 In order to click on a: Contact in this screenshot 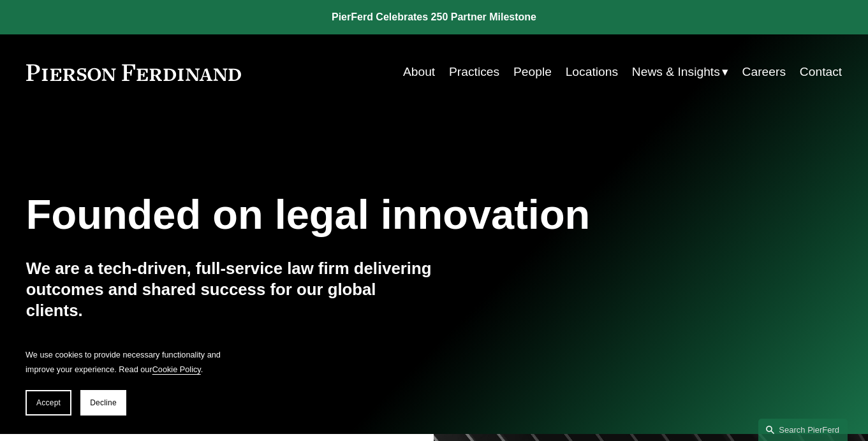, I will do `click(821, 72)`.